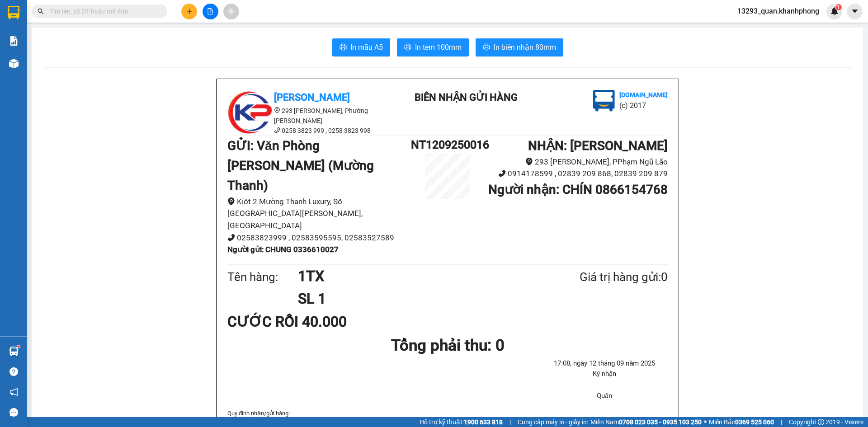 Image resolution: width=868 pixels, height=427 pixels. I want to click on span: In biên nhận 80mm, so click(525, 47).